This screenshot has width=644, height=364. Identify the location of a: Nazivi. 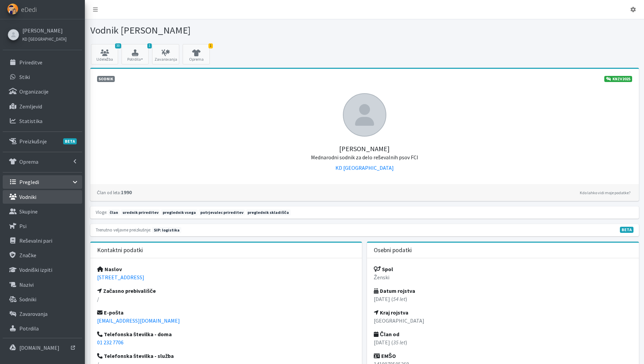
(42, 285).